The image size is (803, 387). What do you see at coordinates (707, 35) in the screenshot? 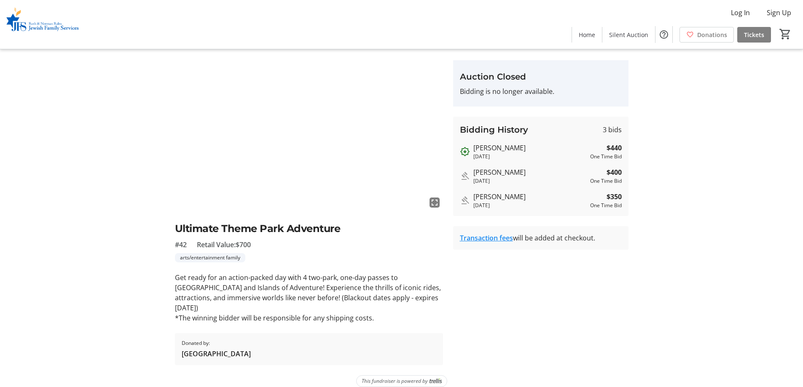
I see `a: Donations` at bounding box center [707, 35].